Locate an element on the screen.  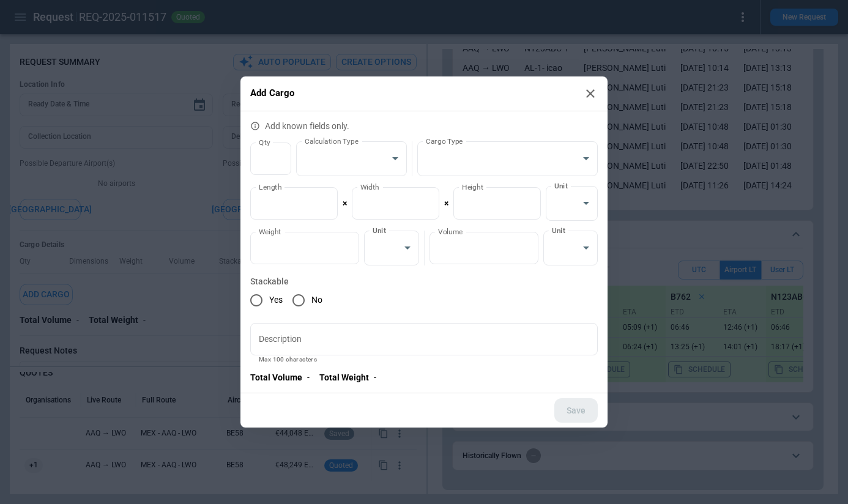
p: Total Weight is located at coordinates (344, 377).